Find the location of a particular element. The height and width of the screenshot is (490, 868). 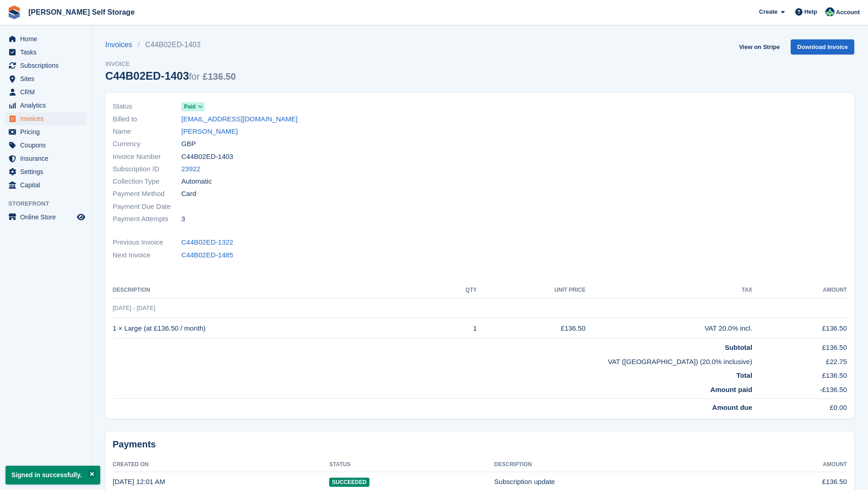

a: Invoices is located at coordinates (121, 44).